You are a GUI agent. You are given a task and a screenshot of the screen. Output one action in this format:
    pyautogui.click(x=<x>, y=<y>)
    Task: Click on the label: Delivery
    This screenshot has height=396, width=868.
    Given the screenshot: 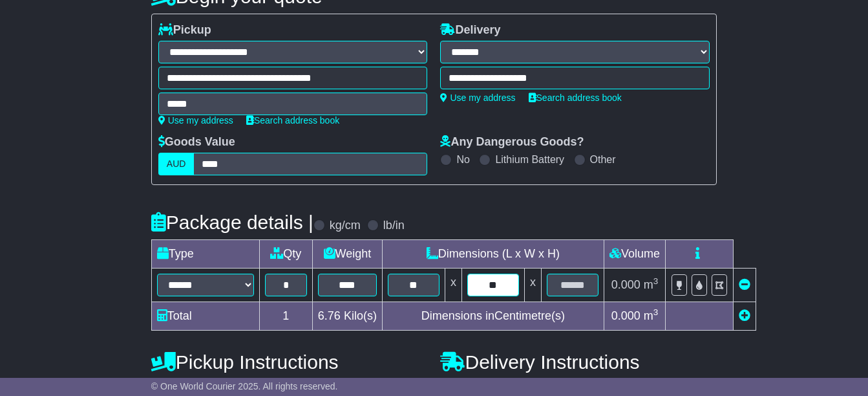 What is the action you would take?
    pyautogui.click(x=470, y=30)
    